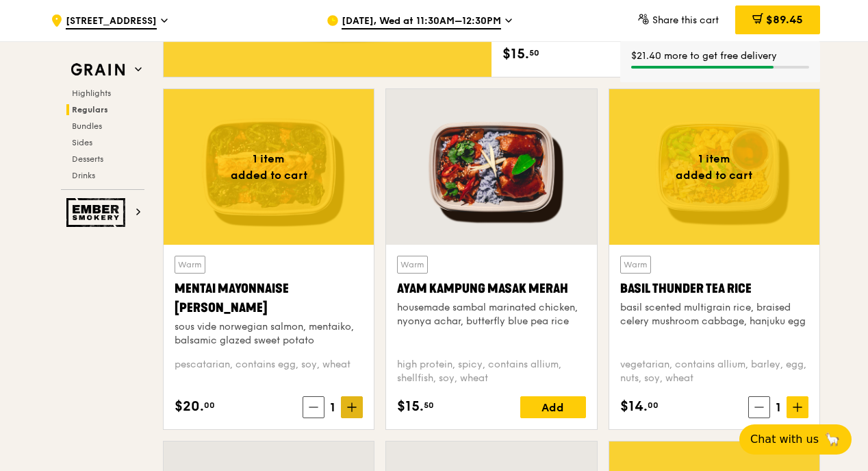  I want to click on span: $14., so click(634, 407).